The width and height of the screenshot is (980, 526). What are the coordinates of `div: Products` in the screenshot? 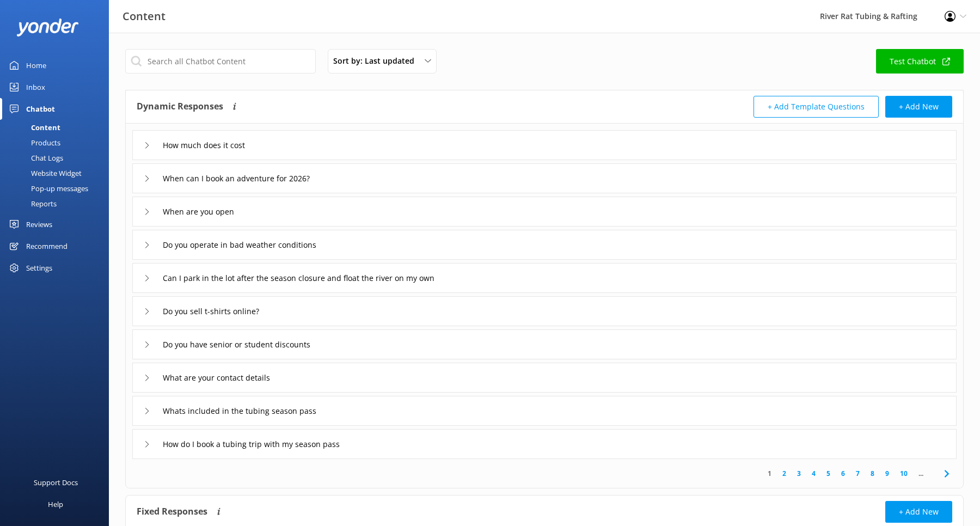 It's located at (33, 143).